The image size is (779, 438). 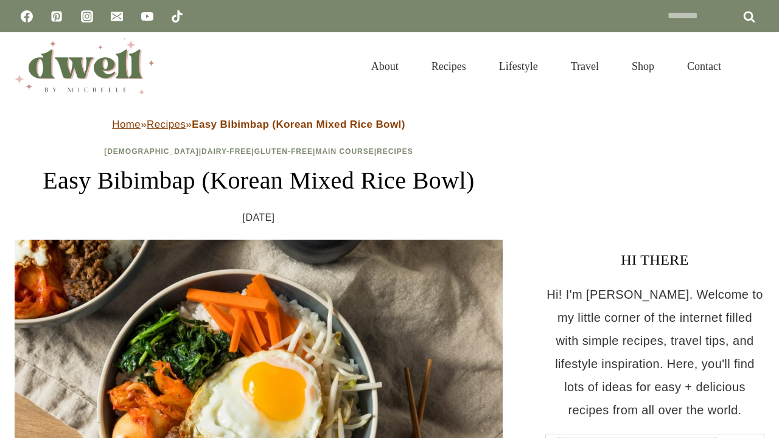 I want to click on img: DWELL by michelle, so click(x=85, y=66).